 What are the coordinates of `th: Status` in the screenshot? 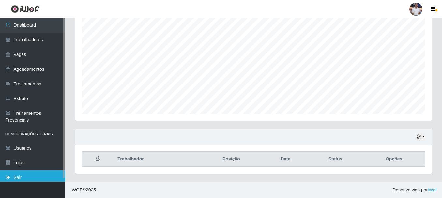 It's located at (336, 159).